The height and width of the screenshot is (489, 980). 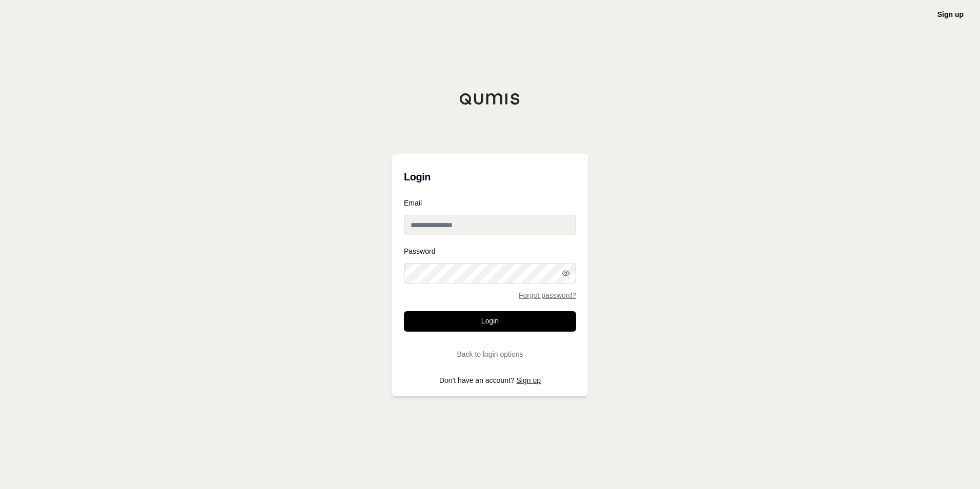 I want to click on p: Don't have an account?, so click(x=490, y=380).